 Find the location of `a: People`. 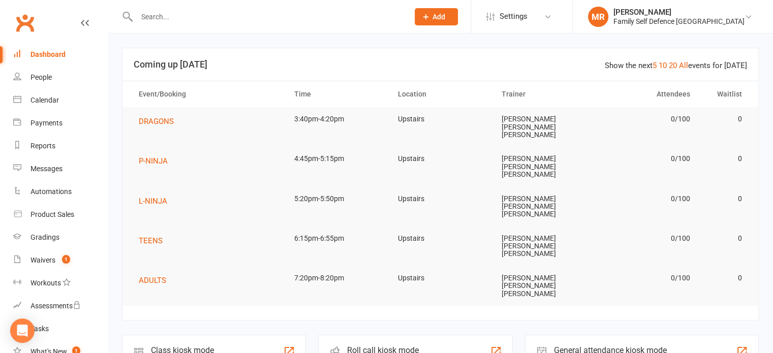

a: People is located at coordinates (60, 77).